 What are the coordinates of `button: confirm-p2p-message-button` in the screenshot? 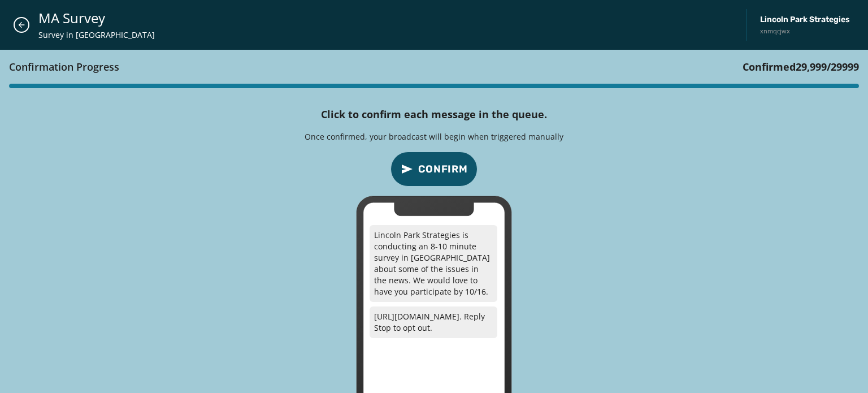 It's located at (434, 169).